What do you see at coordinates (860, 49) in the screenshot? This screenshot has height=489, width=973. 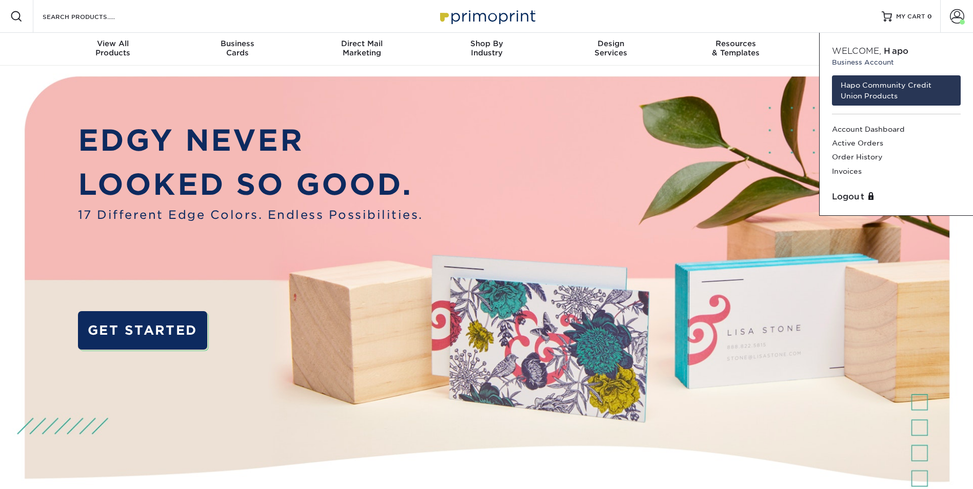 I see `a: Contact& Support` at bounding box center [860, 49].